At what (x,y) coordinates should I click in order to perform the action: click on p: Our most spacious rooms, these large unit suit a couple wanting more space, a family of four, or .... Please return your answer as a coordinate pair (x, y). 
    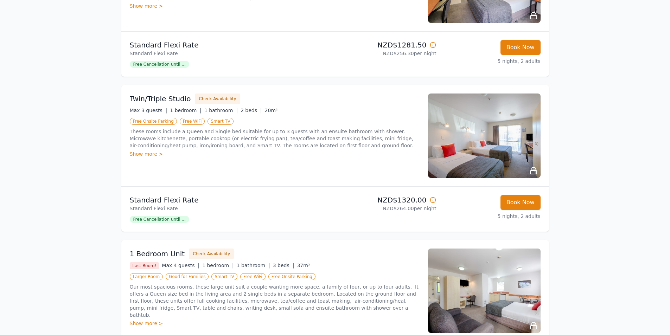
    Looking at the image, I should click on (275, 301).